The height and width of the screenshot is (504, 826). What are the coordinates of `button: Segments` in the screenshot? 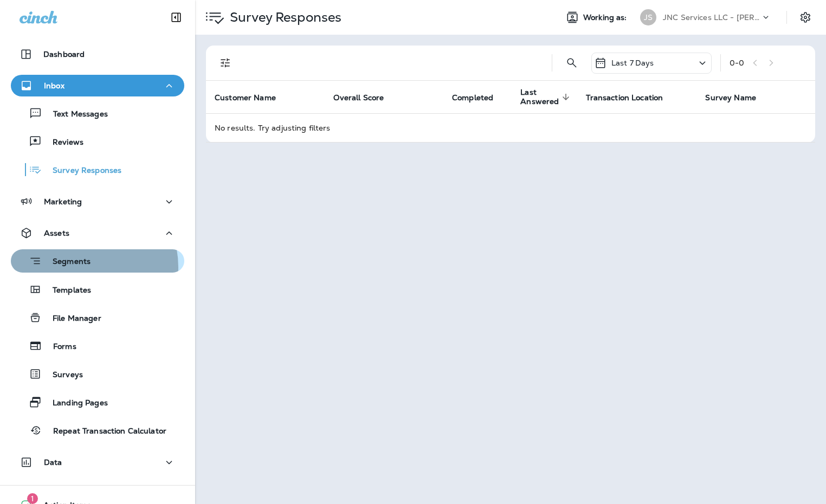 It's located at (98, 260).